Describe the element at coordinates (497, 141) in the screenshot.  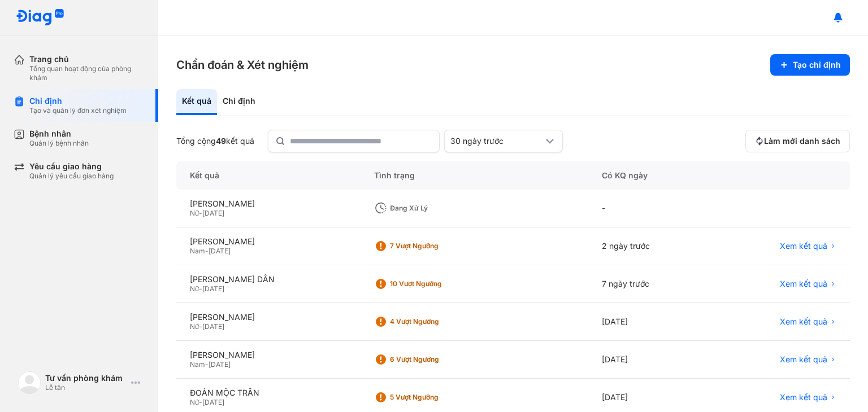
I see `div: 30 ngày trước` at that location.